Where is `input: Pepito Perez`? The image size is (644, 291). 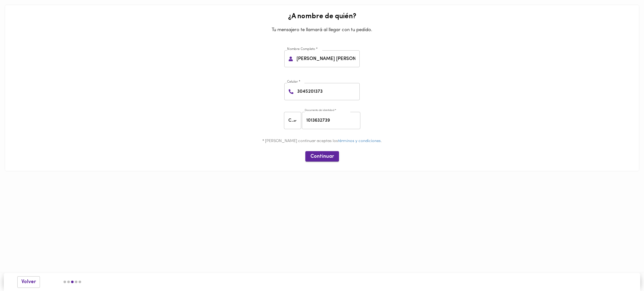 input: Pepito Perez is located at coordinates (327, 58).